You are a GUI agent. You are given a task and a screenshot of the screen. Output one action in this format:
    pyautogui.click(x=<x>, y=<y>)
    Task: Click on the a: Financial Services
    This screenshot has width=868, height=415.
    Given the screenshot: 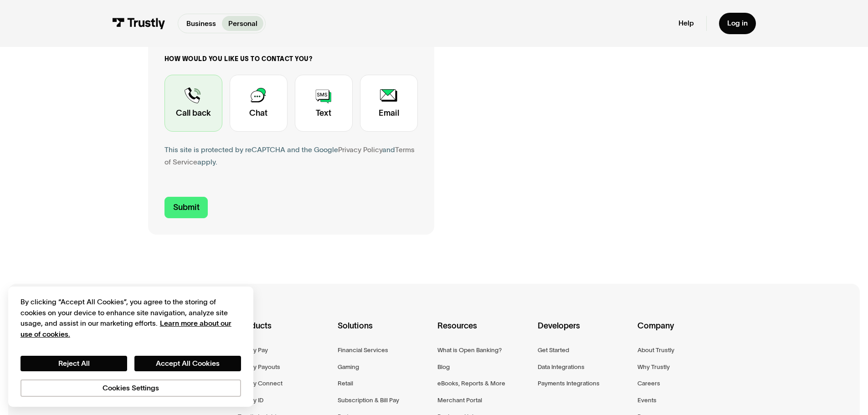 What is the action you would take?
    pyautogui.click(x=362, y=349)
    